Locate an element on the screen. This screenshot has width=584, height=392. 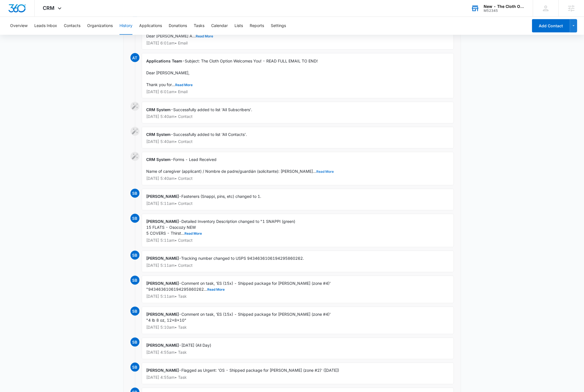
span: Successfully added to list 'All Contacts'. is located at coordinates (211, 134).